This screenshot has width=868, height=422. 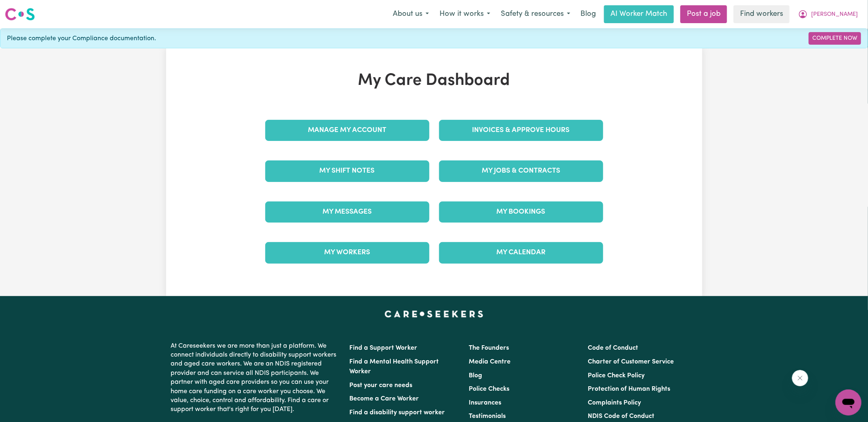 What do you see at coordinates (384, 348) in the screenshot?
I see `a: Find a Support Worker` at bounding box center [384, 348].